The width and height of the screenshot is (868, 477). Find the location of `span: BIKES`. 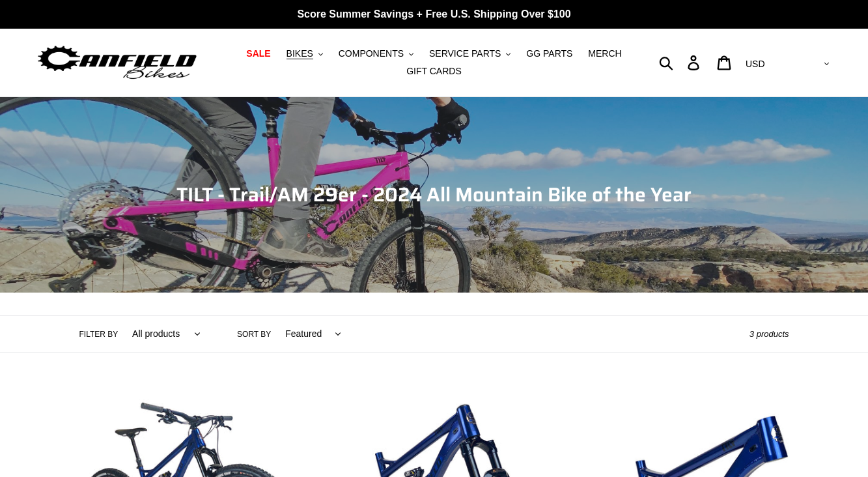

span: BIKES is located at coordinates (300, 53).